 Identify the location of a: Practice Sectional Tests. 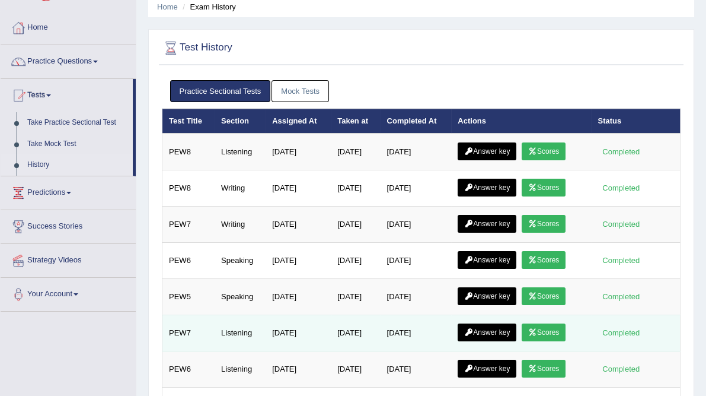
(221, 91).